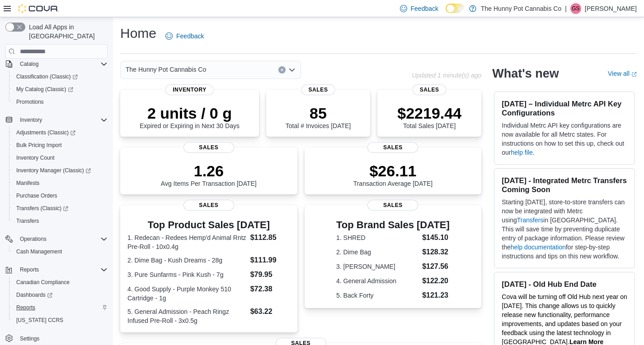 This screenshot has height=345, width=644. What do you see at coordinates (45, 89) in the screenshot?
I see `span: My Catalog (Classic)` at bounding box center [45, 89].